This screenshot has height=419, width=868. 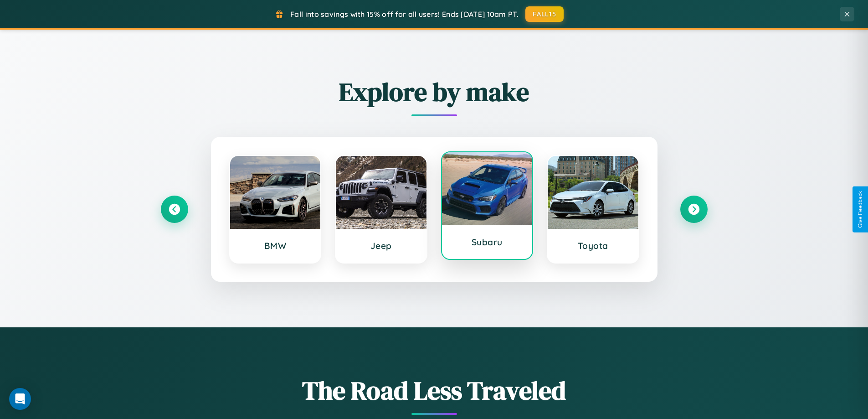 I want to click on h1: The Road Less Traveled, so click(x=434, y=390).